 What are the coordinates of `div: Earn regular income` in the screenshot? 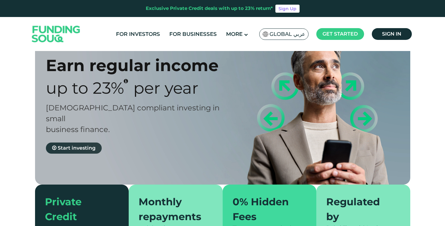 It's located at (139, 65).